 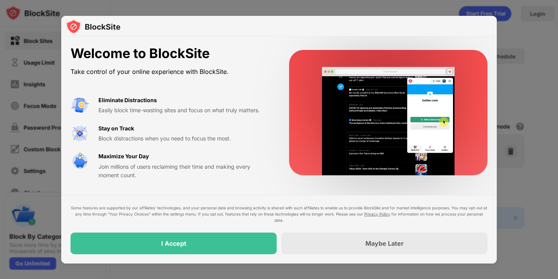 What do you see at coordinates (170, 53) in the screenshot?
I see `div: Welcome to BlockSite` at bounding box center [170, 53].